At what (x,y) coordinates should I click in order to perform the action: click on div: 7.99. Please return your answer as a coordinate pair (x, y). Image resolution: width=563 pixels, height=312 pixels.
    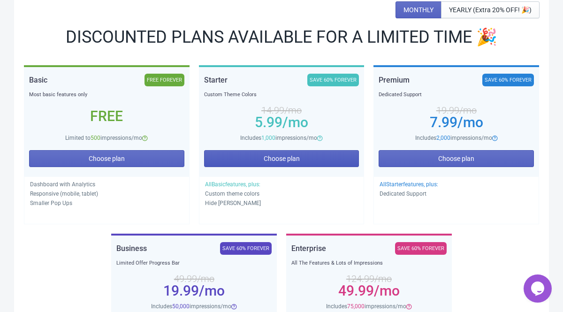
    Looking at the image, I should click on (456, 123).